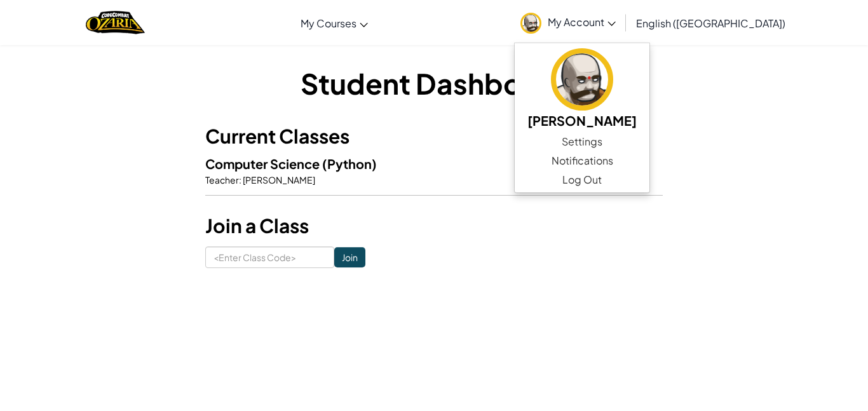 This screenshot has height=411, width=868. What do you see at coordinates (115, 22) in the screenshot?
I see `a: Ozaria by CodeCombat logo` at bounding box center [115, 22].